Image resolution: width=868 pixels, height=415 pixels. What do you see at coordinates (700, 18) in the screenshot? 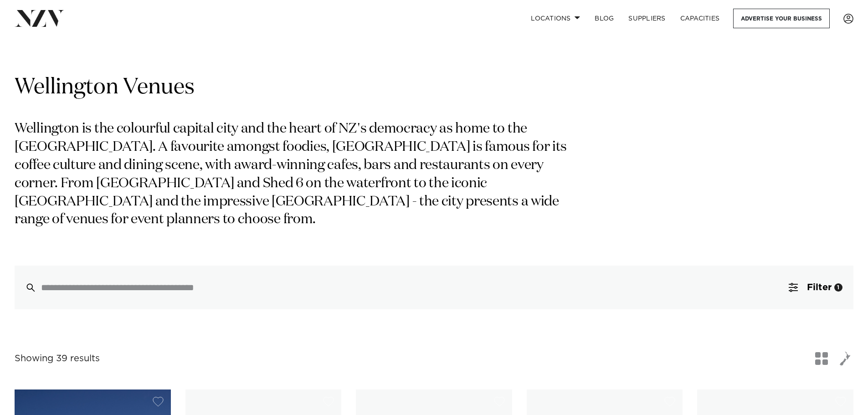
I see `a: Capacities` at bounding box center [700, 18].